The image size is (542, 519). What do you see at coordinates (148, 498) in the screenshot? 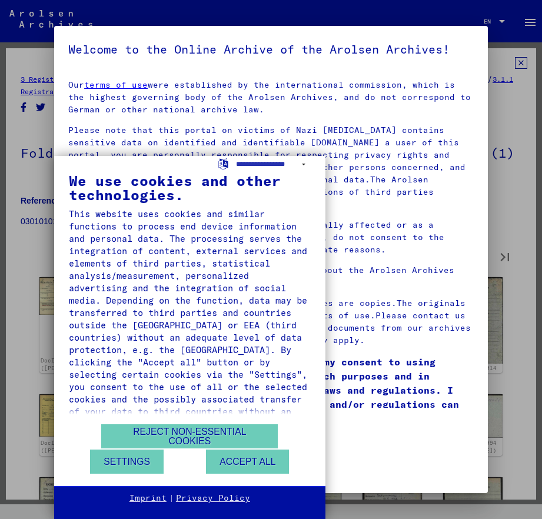
I see `a: Imprint` at bounding box center [148, 498].